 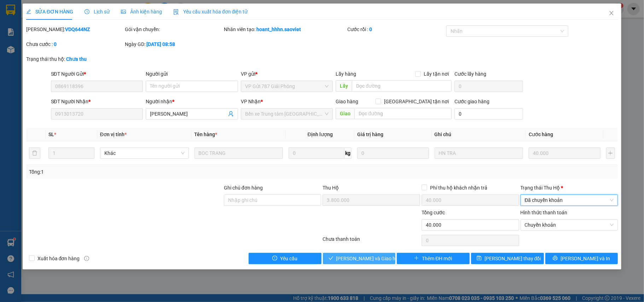 What do you see at coordinates (173, 30) in the screenshot?
I see `div: Gói vận chuyển:` at bounding box center [173, 30].